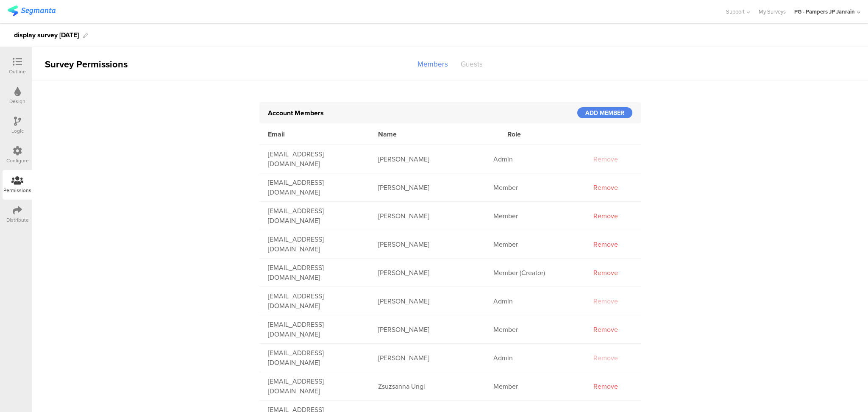  I want to click on div: aliaksandrava.aa@pg.com, so click(315, 188).